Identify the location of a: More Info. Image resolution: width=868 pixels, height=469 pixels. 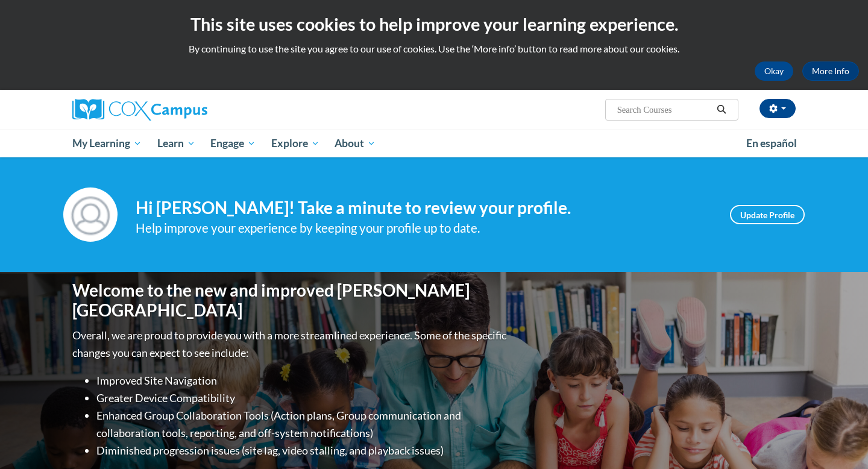
(830, 71).